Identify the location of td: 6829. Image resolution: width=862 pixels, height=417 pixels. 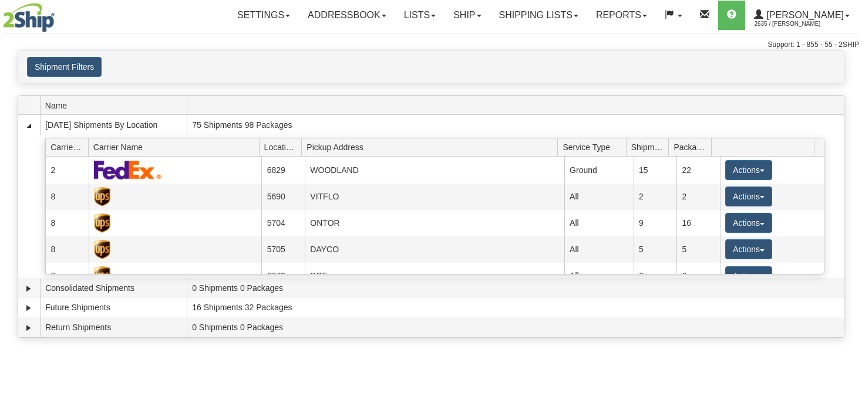
(283, 170).